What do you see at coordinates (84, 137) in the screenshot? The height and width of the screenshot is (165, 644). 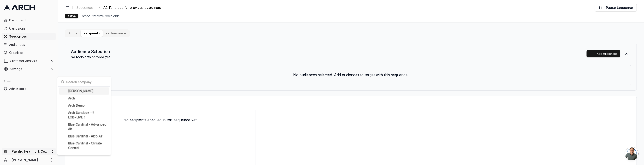 I see `div: Blue Cardinal - Alco Air` at bounding box center [84, 137].